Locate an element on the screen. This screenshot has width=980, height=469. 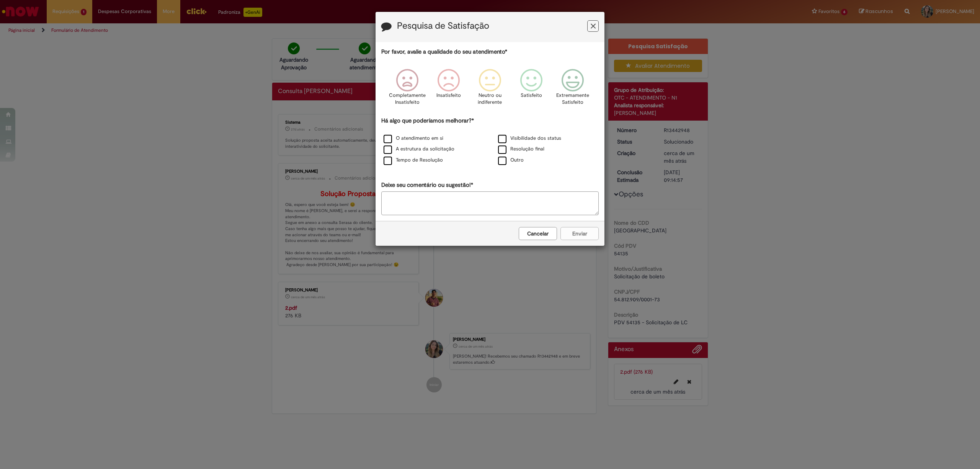
label: Visibilidade dos status is located at coordinates (529, 138).